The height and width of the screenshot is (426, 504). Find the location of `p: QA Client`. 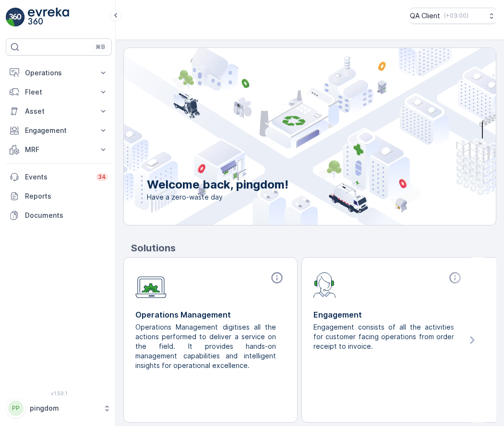

p: QA Client is located at coordinates (425, 16).